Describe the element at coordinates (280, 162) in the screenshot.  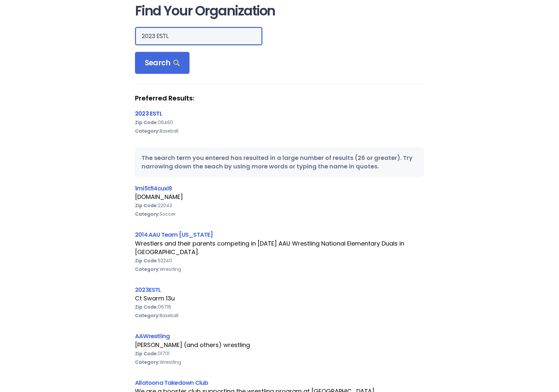
I see `div: The search term you entered has resulted in a large number of results (26 or greater). Try narrow...` at that location.